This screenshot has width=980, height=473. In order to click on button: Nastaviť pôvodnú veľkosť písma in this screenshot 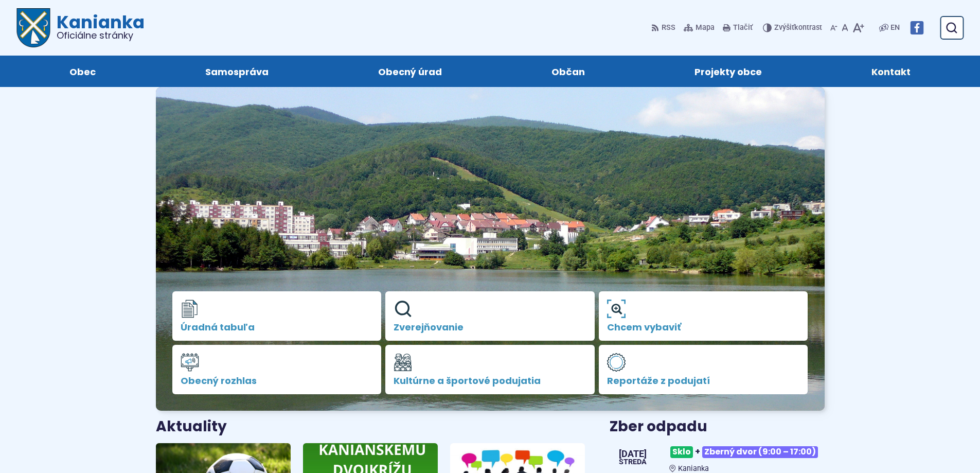, I will do `click(845, 28)`.